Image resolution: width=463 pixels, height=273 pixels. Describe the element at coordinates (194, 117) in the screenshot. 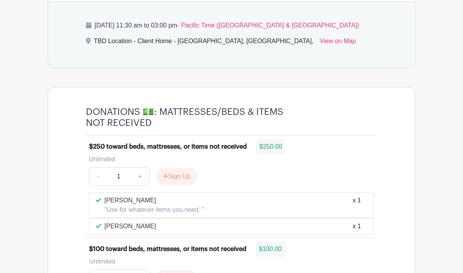

I see `h4: DONATIONS 💵: MATTRESSES/BEDS & ITEMS NOT RECEIVED` at that location.